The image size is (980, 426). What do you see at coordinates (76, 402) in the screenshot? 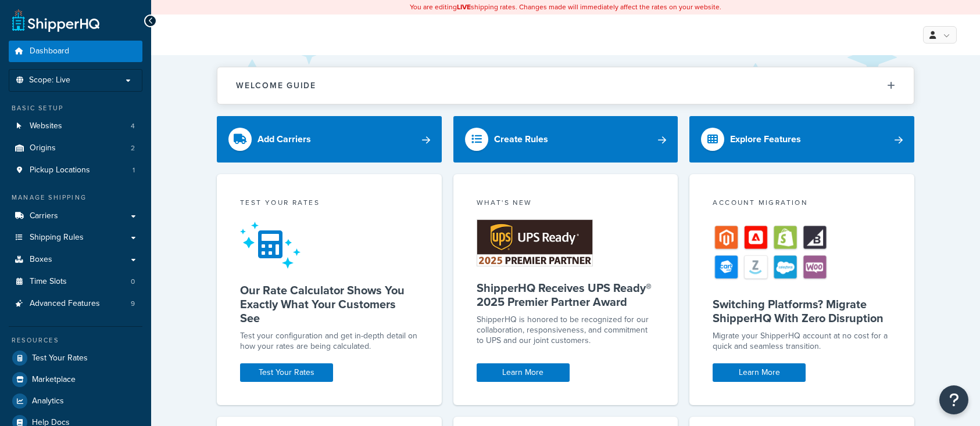
I see `a: Analytics` at bounding box center [76, 402].